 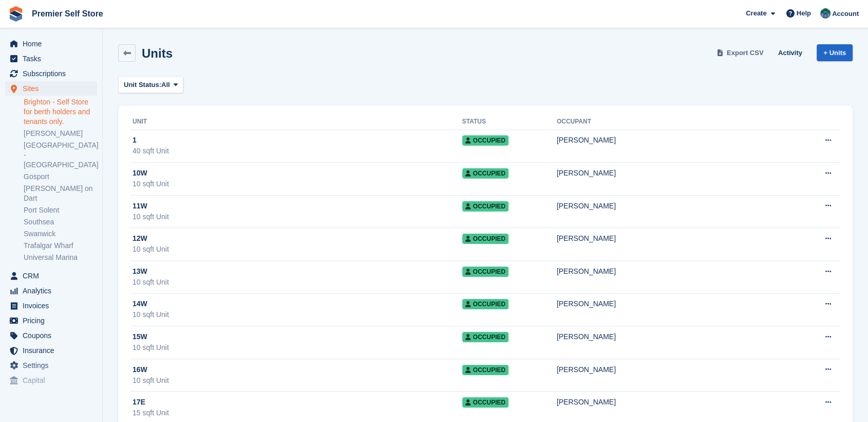 I want to click on a: Swanwick, so click(x=60, y=234).